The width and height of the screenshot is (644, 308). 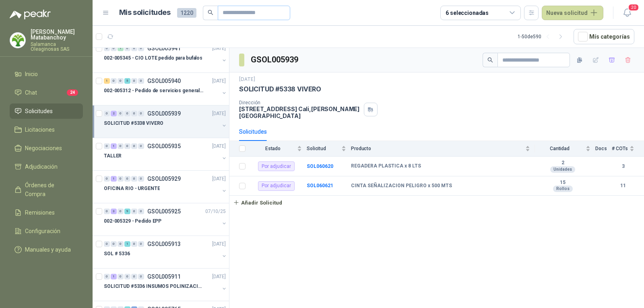 I want to click on a: Adjudicación, so click(x=46, y=167).